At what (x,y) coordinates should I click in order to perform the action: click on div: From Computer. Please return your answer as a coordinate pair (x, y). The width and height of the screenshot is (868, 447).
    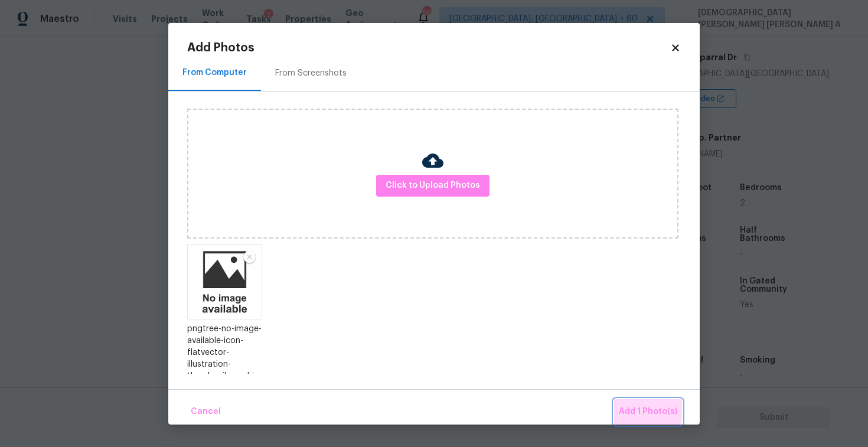
    Looking at the image, I should click on (214, 73).